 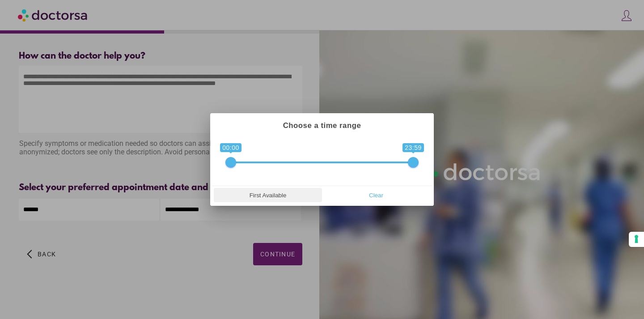 I want to click on button: First Available, so click(x=268, y=195).